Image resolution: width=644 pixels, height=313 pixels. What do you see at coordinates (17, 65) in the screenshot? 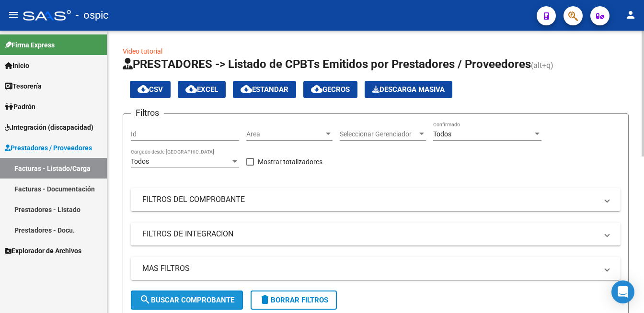
I see `span: Inicio` at bounding box center [17, 65].